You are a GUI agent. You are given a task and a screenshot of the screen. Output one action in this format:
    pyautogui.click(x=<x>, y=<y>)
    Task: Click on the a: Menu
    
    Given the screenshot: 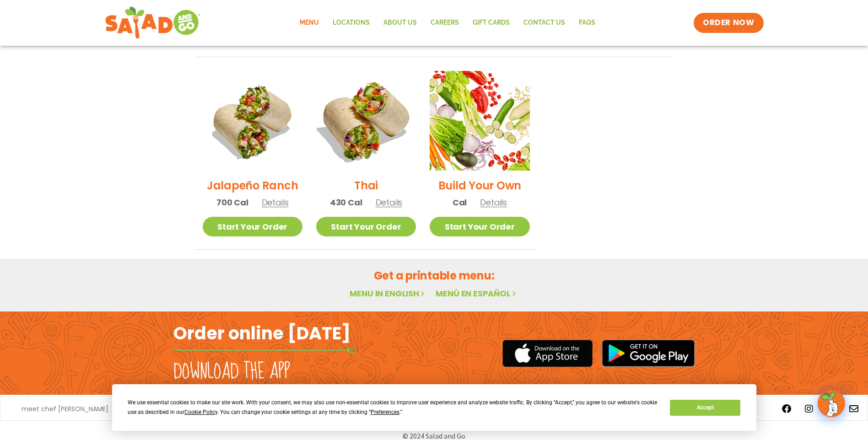 What is the action you would take?
    pyautogui.click(x=309, y=23)
    